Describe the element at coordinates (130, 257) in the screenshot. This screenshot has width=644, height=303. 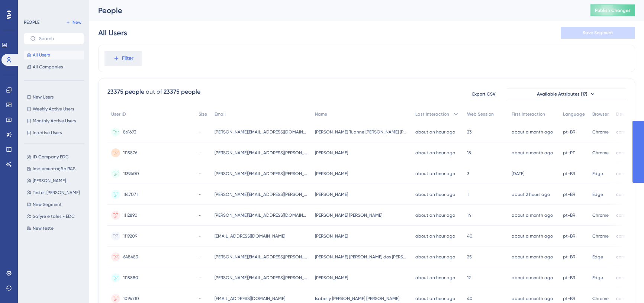
I see `span: 648483` at that location.